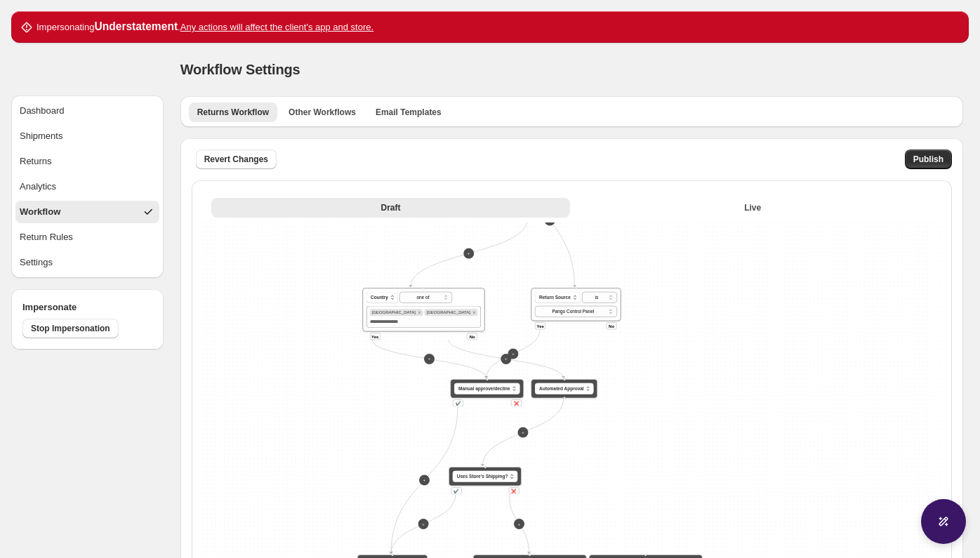 The height and width of the screenshot is (558, 980). Describe the element at coordinates (136, 26) in the screenshot. I see `strong: Understatement` at that location.